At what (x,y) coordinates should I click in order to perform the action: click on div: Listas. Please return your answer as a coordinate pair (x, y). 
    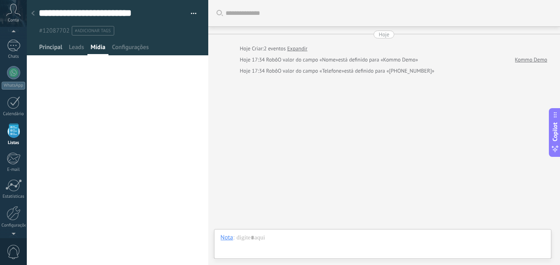
    Looking at the image, I should click on (14, 143).